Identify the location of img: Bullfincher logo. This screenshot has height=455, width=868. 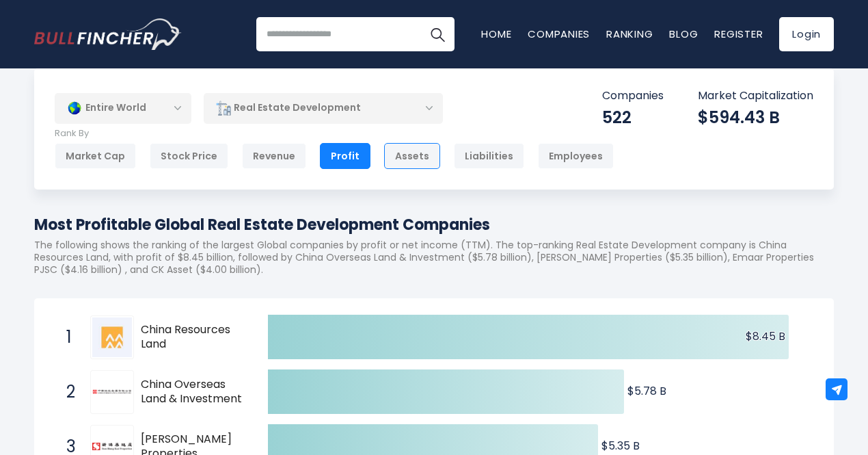
(108, 34).